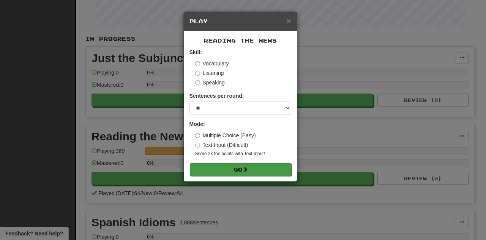 This screenshot has width=486, height=240. Describe the element at coordinates (225, 135) in the screenshot. I see `label: Multiple Choice (Easy)` at that location.